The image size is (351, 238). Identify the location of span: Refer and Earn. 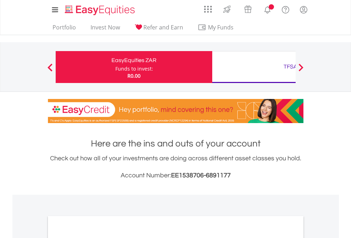
(163, 27).